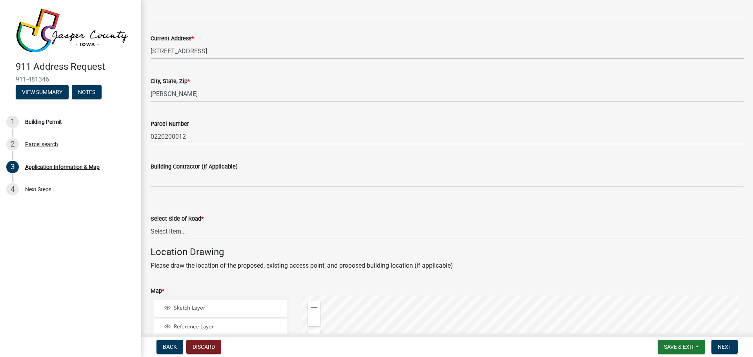 The height and width of the screenshot is (357, 753). What do you see at coordinates (314, 337) in the screenshot?
I see `div: Find my location` at bounding box center [314, 337].